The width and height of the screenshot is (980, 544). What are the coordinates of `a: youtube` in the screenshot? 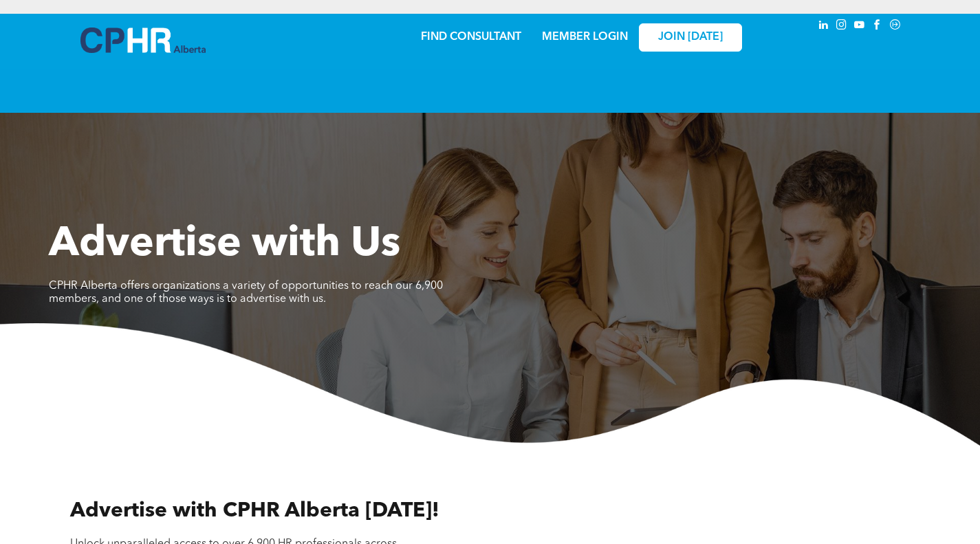 It's located at (859, 26).